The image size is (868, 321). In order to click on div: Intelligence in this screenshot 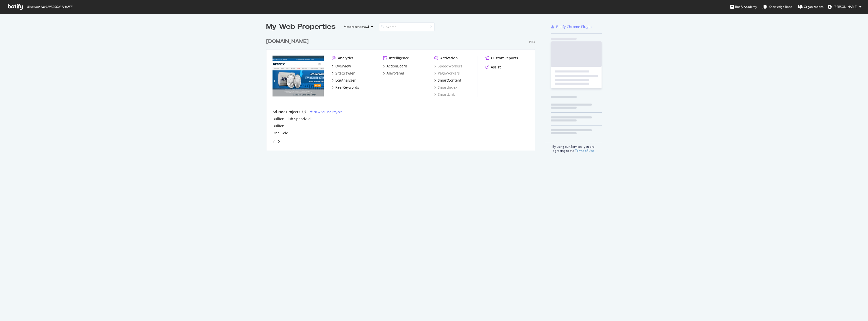, I will do `click(399, 58)`.